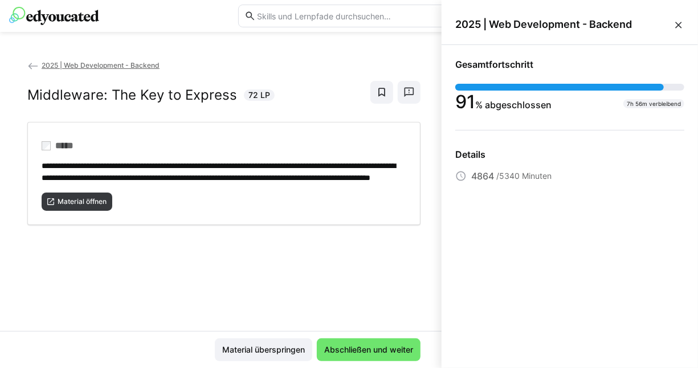 The image size is (698, 368). Describe the element at coordinates (355, 16) in the screenshot. I see `input: Skills und Lernpfade durchsuchen…` at that location.